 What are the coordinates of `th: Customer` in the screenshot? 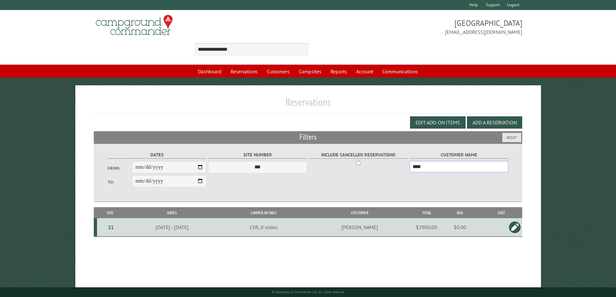 It's located at (359, 213).